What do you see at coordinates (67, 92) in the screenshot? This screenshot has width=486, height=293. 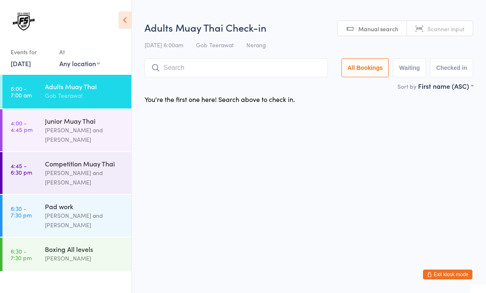 I see `a: 6:00 -7:00 amAdults Muay ThaiGob Teerawat` at bounding box center [67, 92].